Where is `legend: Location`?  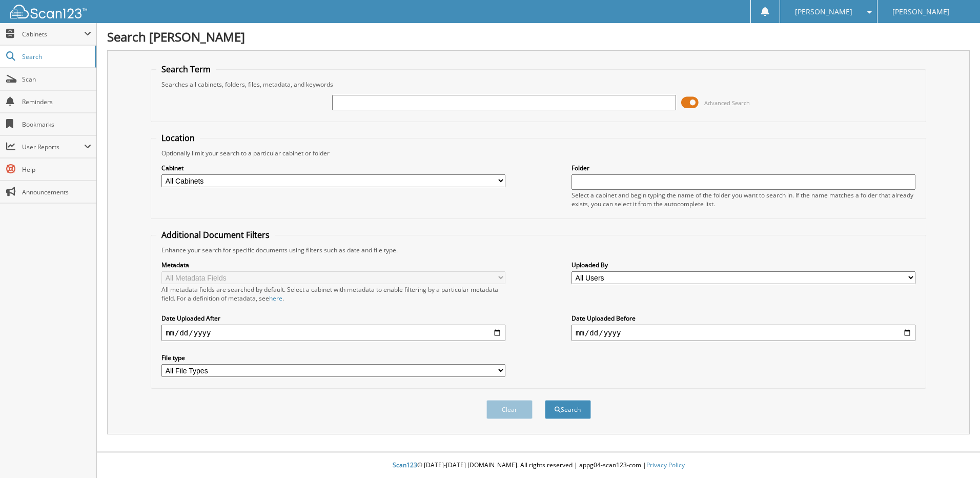
legend: Location is located at coordinates (178, 138).